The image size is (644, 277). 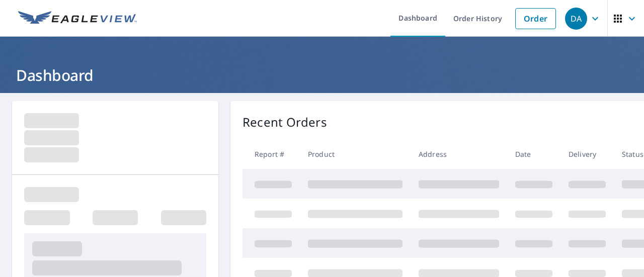 I want to click on a: Order, so click(x=536, y=19).